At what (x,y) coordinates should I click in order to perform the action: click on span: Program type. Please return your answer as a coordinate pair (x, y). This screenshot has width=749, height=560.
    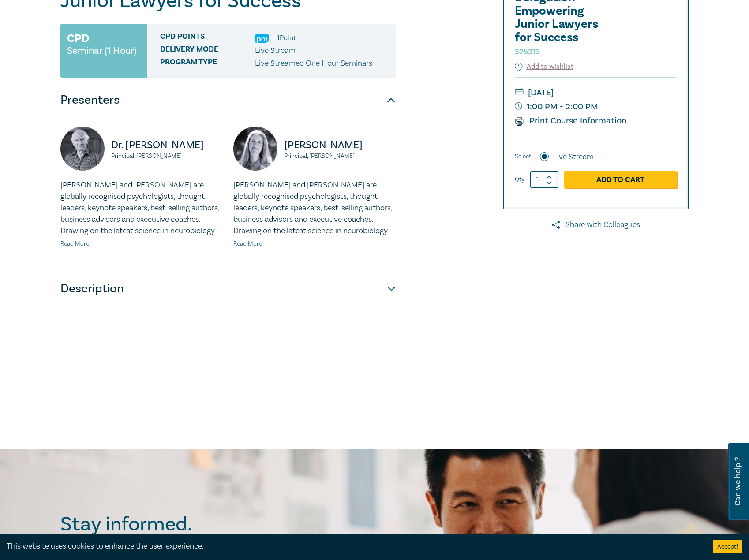
    Looking at the image, I should click on (208, 64).